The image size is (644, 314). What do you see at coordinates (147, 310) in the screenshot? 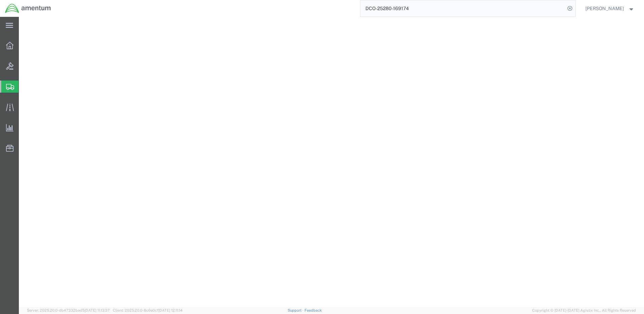
I see `span: Client: 2025.20.0-8c6e0cf` at bounding box center [147, 310].